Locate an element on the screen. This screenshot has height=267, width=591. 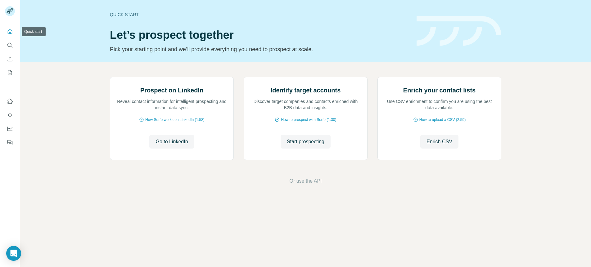
h2: Identify target accounts is located at coordinates (306, 90).